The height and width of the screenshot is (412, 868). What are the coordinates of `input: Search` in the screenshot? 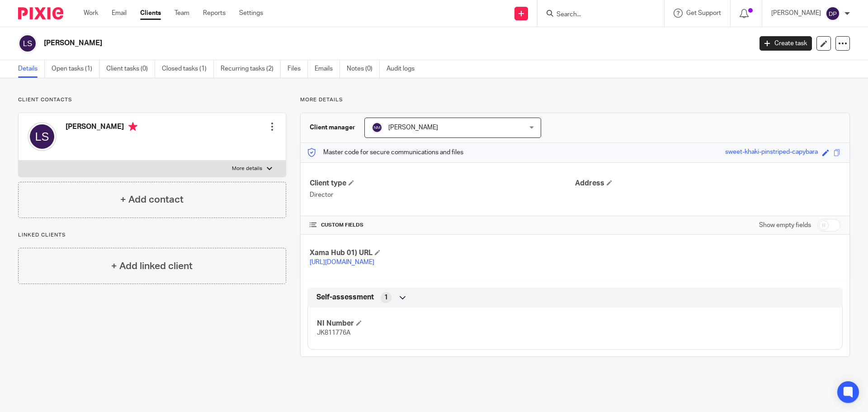 It's located at (596, 15).